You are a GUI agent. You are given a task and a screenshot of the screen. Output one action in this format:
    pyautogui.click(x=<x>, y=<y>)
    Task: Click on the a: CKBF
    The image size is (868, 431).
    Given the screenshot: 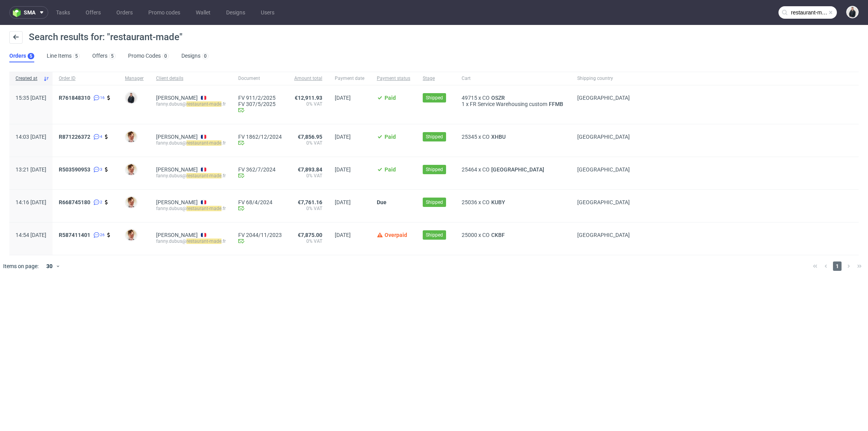 What is the action you would take?
    pyautogui.click(x=498, y=235)
    